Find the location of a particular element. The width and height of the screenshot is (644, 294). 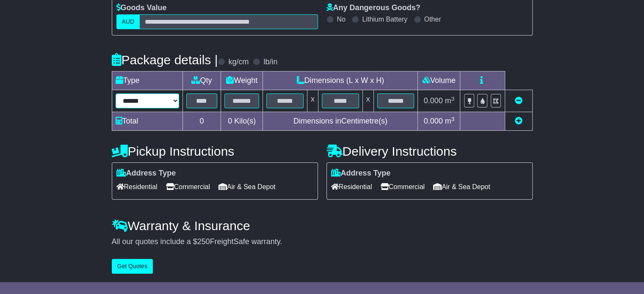

span: 250 is located at coordinates (203, 242).